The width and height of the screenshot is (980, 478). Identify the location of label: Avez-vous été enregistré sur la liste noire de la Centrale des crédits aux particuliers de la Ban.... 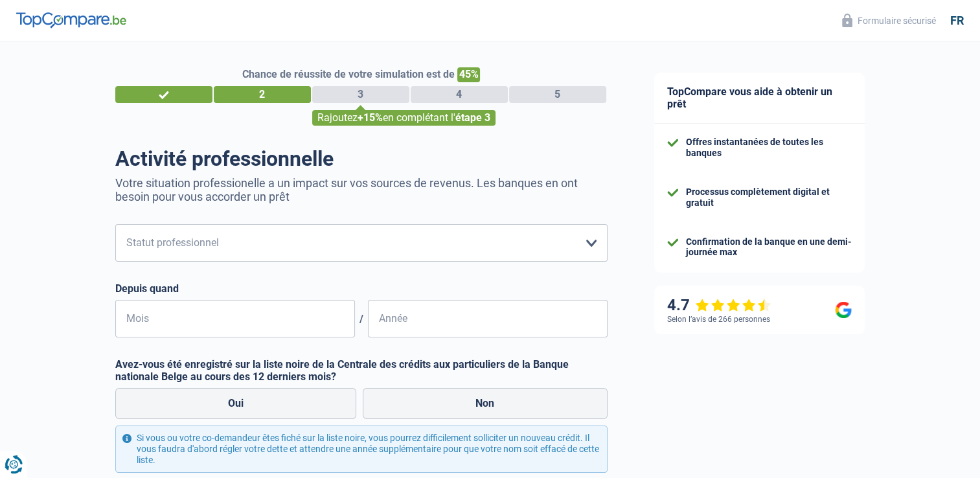
(361, 370).